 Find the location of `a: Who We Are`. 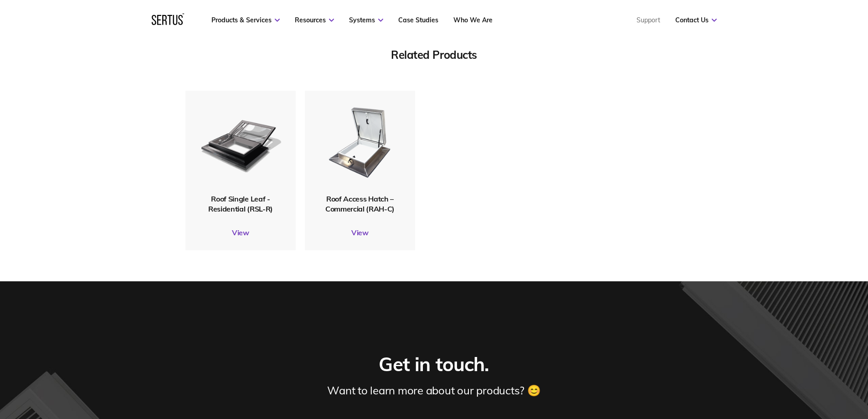

a: Who We Are is located at coordinates (473, 20).